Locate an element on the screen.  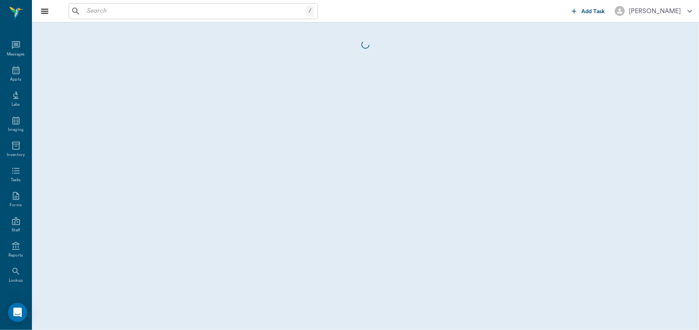
div: Open Intercom Messenger is located at coordinates (18, 312).